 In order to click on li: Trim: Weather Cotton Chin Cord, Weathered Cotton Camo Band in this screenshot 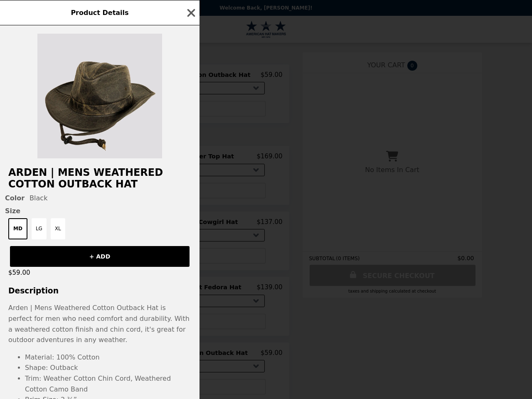, I will do `click(108, 384)`.